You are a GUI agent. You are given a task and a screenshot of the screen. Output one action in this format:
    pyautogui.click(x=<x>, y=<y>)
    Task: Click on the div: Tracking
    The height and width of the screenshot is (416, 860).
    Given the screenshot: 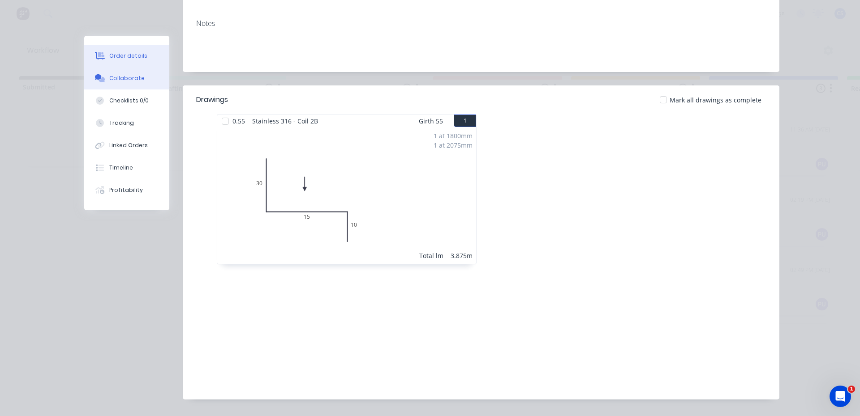 What is the action you would take?
    pyautogui.click(x=121, y=123)
    